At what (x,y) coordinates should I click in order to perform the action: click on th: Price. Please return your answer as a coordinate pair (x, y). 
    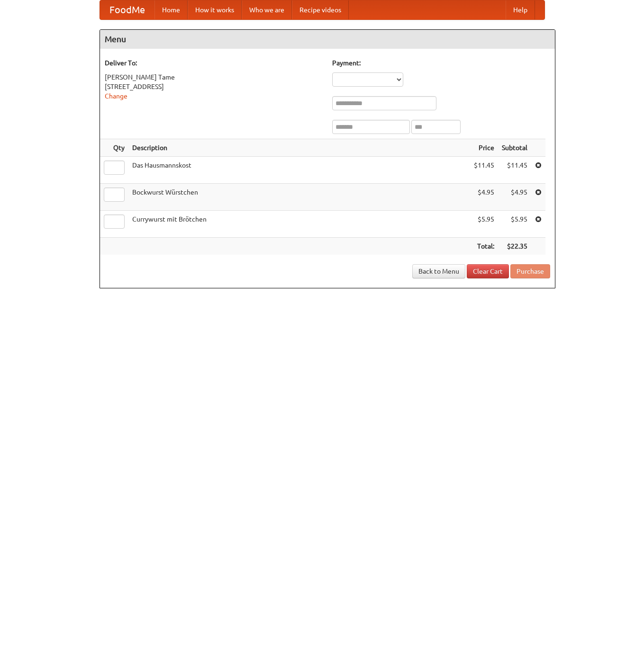
    Looking at the image, I should click on (484, 148).